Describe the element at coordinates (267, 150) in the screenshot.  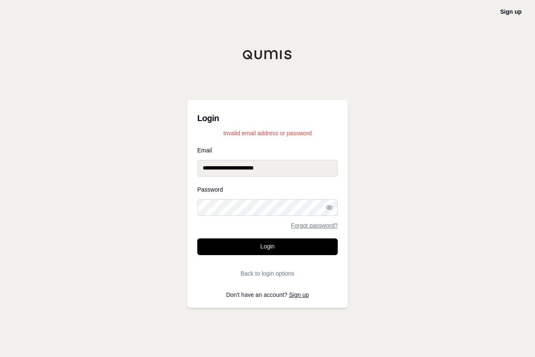
I see `label: Email` at that location.